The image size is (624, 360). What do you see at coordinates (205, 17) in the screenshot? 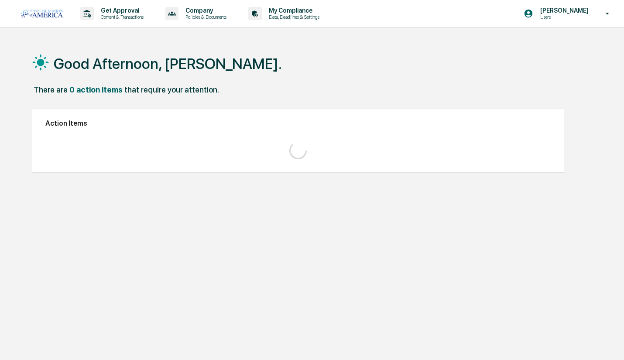
I see `p: Policies & Documents` at bounding box center [205, 17].